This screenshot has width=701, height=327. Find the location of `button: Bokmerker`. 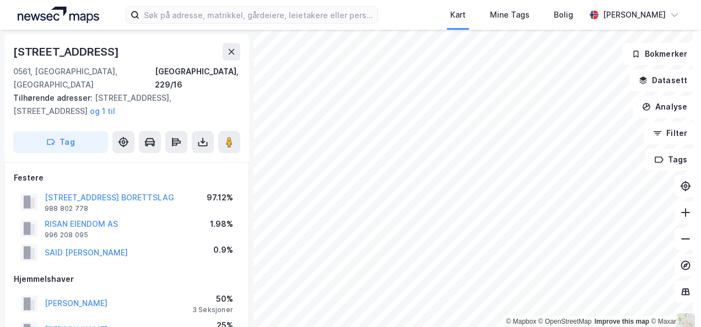

button: Bokmerker is located at coordinates (659, 54).